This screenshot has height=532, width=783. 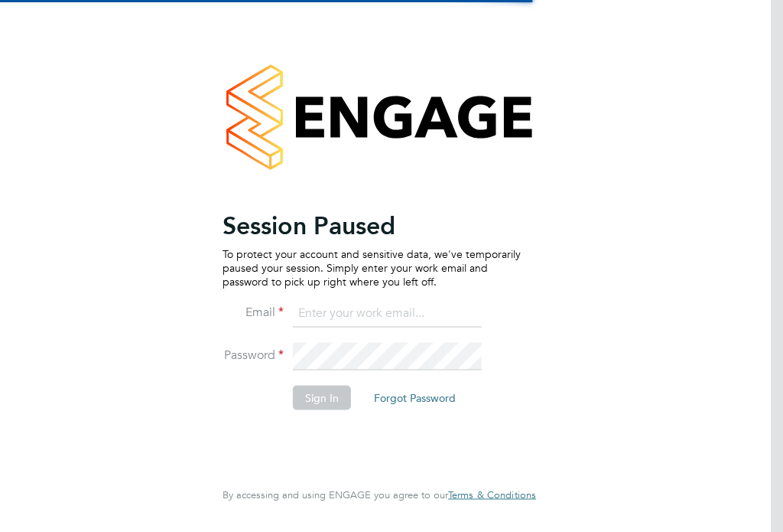 I want to click on button: Sign In, so click(x=323, y=397).